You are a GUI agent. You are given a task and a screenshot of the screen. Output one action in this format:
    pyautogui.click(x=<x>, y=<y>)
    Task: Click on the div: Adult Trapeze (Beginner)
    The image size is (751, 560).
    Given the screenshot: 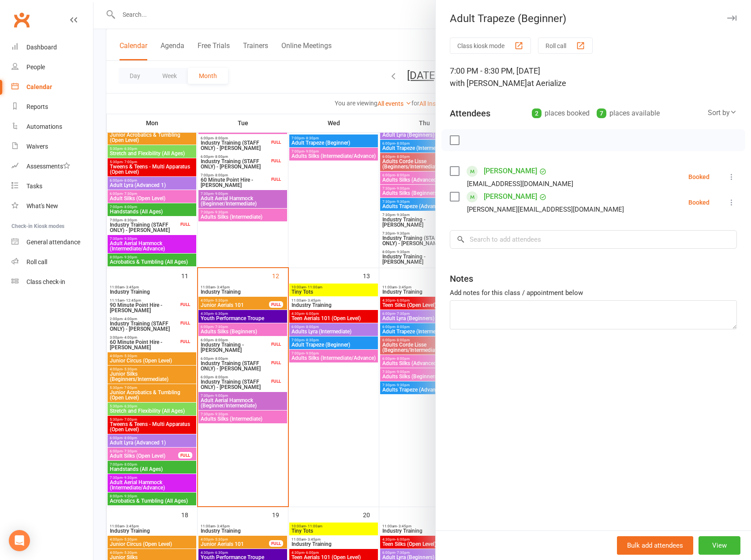 What is the action you would take?
    pyautogui.click(x=593, y=18)
    